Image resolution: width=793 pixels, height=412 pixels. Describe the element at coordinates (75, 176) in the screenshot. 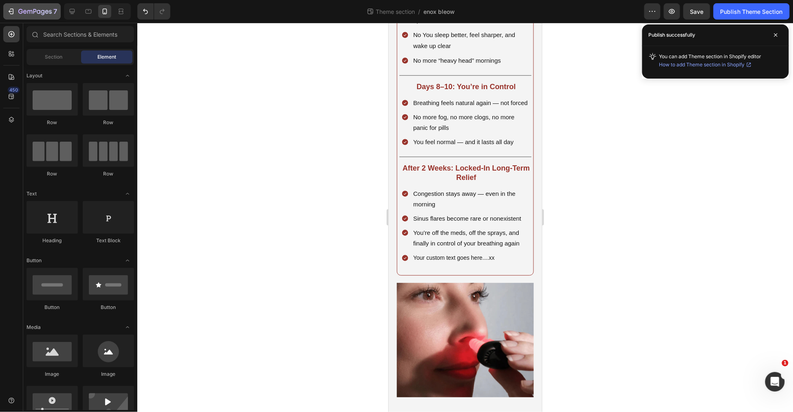

I see `span: Congestion stays away — even in the morning` at that location.